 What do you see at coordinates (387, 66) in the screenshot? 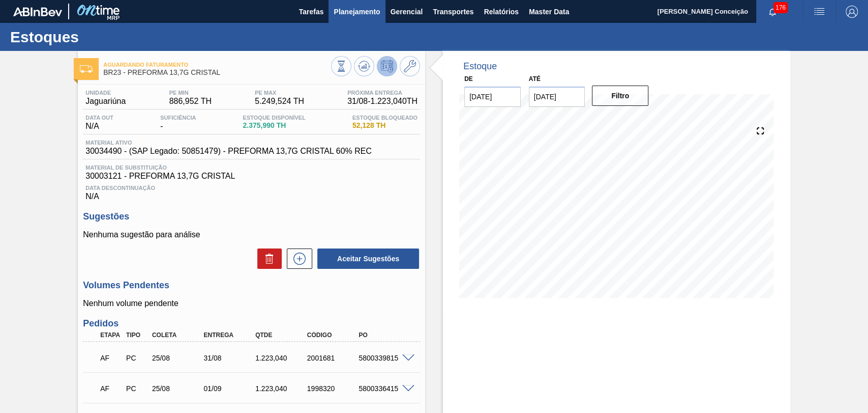
I see `button: Desprogramar Estoque` at bounding box center [387, 66].